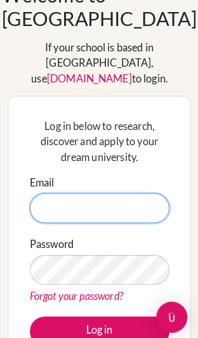 The height and width of the screenshot is (338, 198). I want to click on label: Email, so click(43, 178).